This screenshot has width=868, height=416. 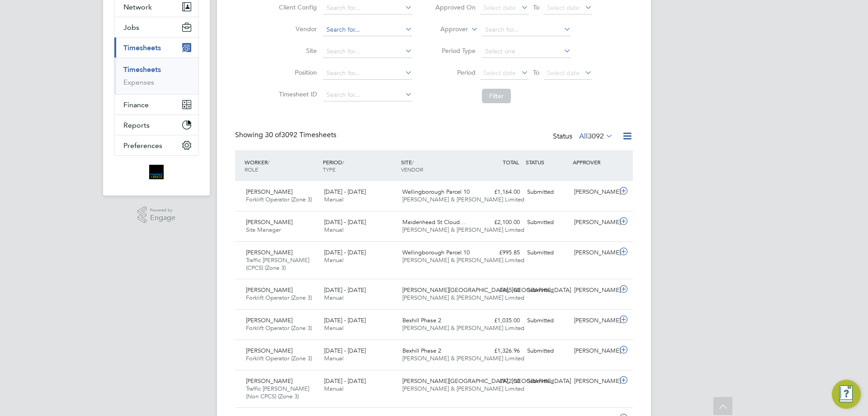 What do you see at coordinates (156, 47) in the screenshot?
I see `button: Timesheets` at bounding box center [156, 47].